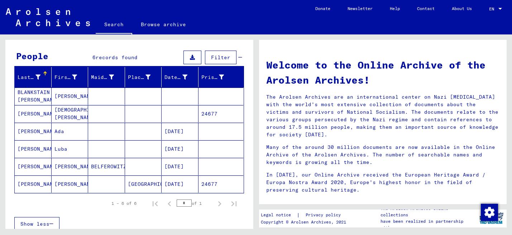 This screenshot has height=235, width=512. Describe the element at coordinates (124, 203) in the screenshot. I see `div: 1 – 6 of 6` at that location.